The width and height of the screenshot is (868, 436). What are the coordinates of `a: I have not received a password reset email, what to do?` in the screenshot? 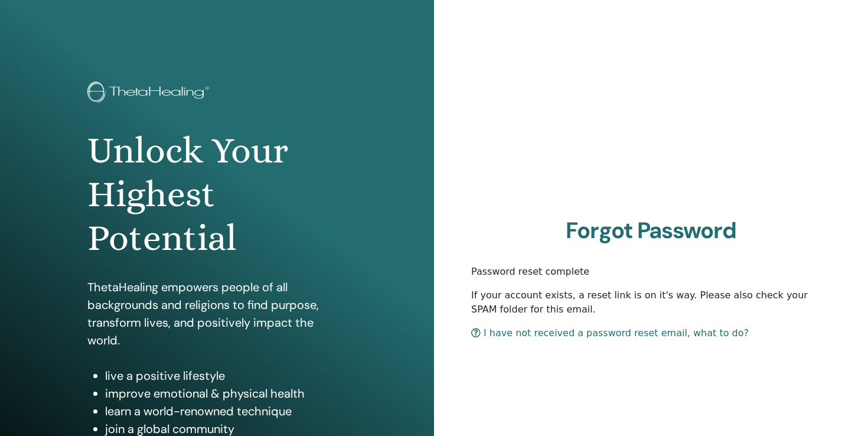 It's located at (610, 333).